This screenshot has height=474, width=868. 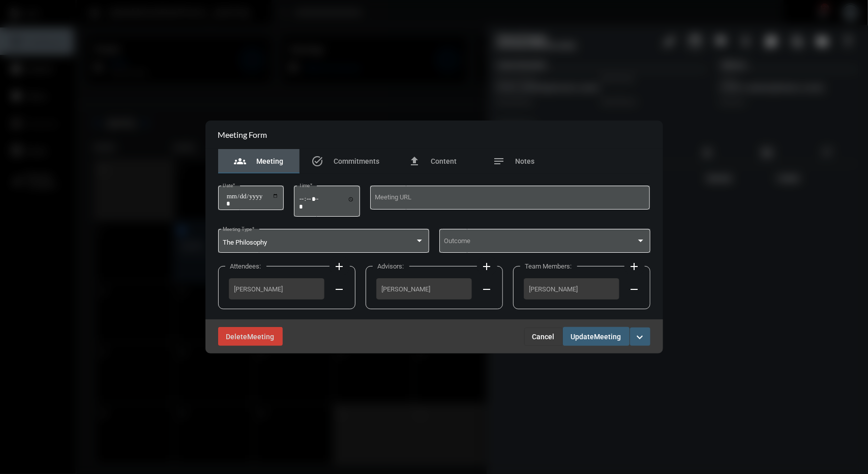 I want to click on span: The Philosophy, so click(x=244, y=242).